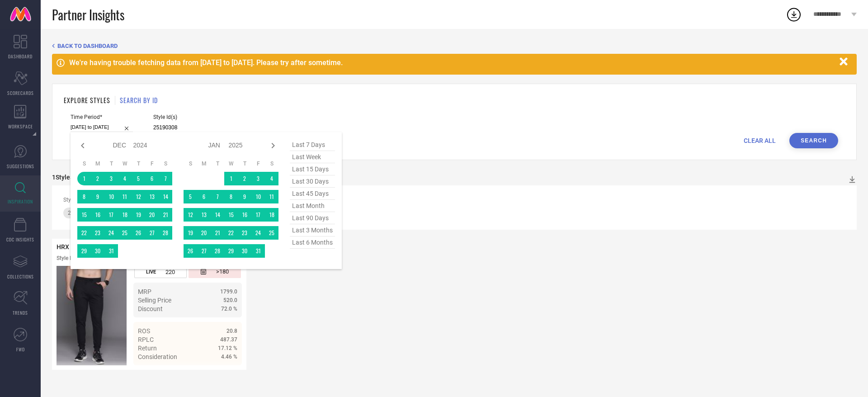 The width and height of the screenshot is (868, 397). What do you see at coordinates (87, 45) in the screenshot?
I see `span: BACK TO DASHBOARD` at bounding box center [87, 45].